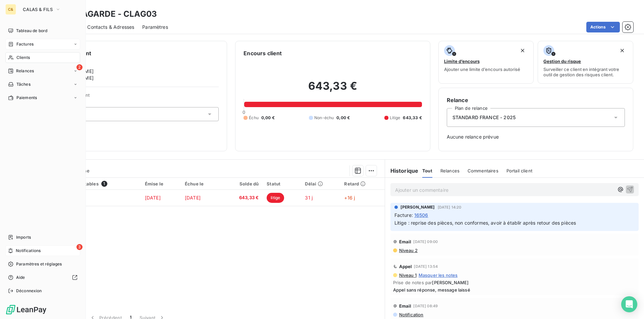  Describe the element at coordinates (136, 97) in the screenshot. I see `span: Propriétés Client` at that location.